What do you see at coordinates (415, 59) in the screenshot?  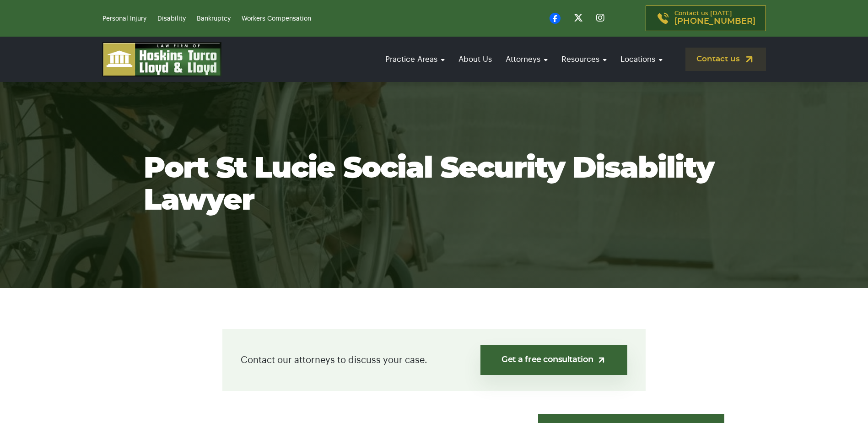 I see `a: Practice Areas` at bounding box center [415, 59].